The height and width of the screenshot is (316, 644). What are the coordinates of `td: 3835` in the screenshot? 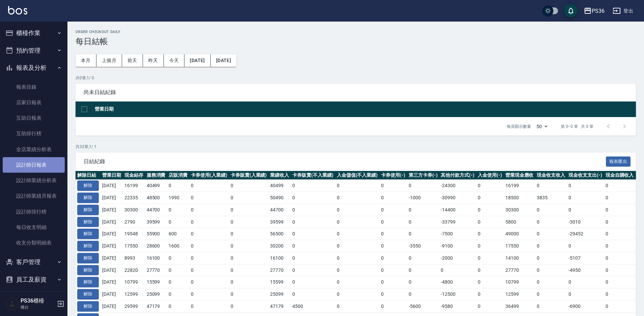 It's located at (551, 198).